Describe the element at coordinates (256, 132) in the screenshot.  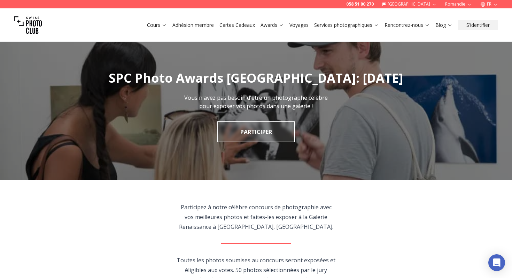
I see `a: PARTICIPER` at that location.